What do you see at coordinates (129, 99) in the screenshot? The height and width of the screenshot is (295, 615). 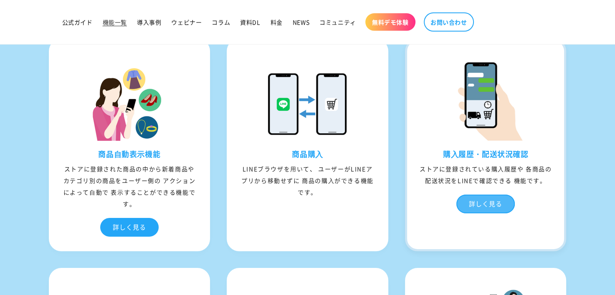 I see `img: 商品⾃動表⽰機能` at bounding box center [129, 99].